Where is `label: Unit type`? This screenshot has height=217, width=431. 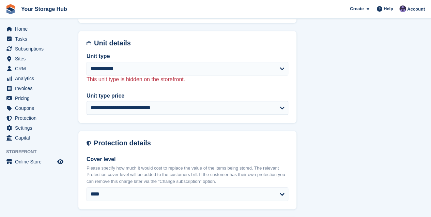 label: Unit type is located at coordinates (187, 56).